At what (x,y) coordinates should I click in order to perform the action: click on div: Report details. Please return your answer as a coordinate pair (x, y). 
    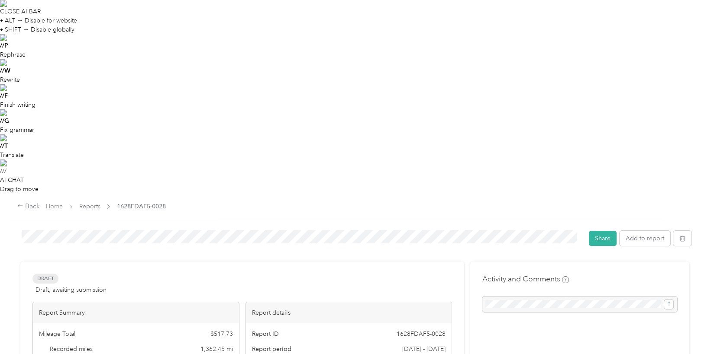
    Looking at the image, I should click on (349, 313).